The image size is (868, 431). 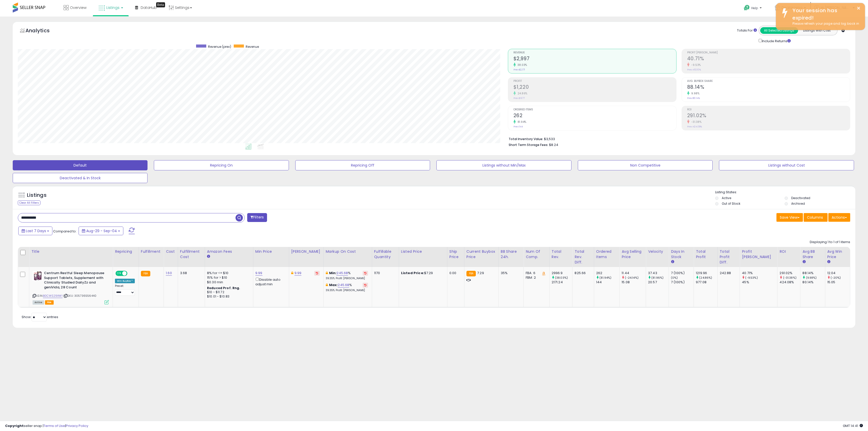 I want to click on span: Compared to:, so click(x=65, y=231).